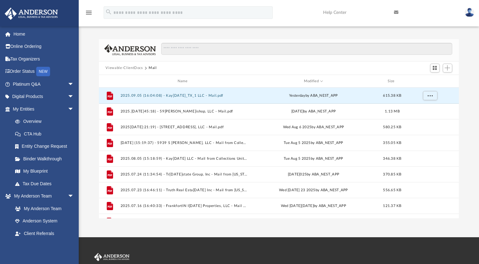  What do you see at coordinates (307, 49) in the screenshot?
I see `input: Search files and folders` at bounding box center [307, 49].